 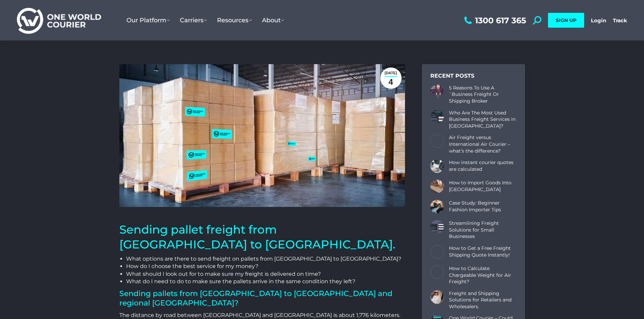 I want to click on a: Resources, so click(x=234, y=20).